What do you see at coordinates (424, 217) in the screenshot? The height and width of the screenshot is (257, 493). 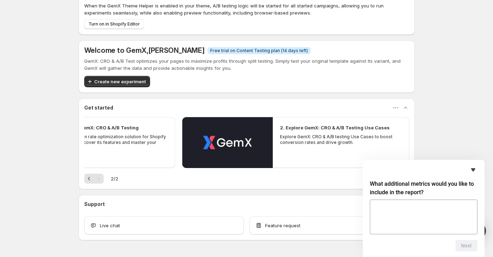 I see `textarea: What additional metrics would you like to include in the report?` at bounding box center [424, 217].